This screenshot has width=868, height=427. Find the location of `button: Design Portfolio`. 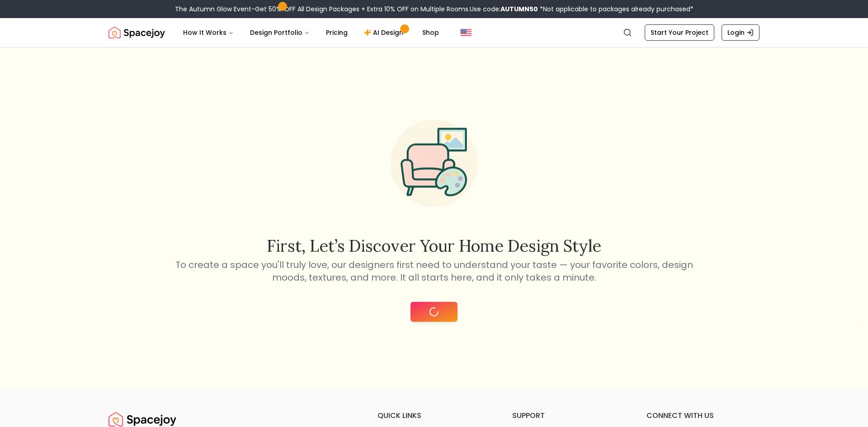

button: Design Portfolio is located at coordinates (280, 33).